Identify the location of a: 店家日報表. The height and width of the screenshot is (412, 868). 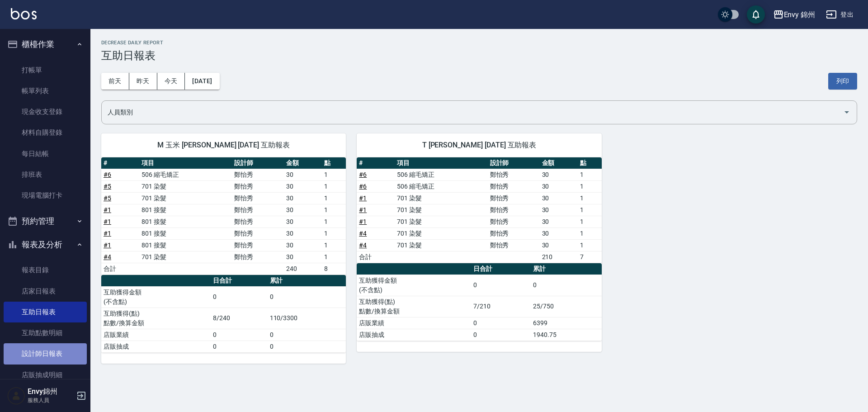
(45, 291).